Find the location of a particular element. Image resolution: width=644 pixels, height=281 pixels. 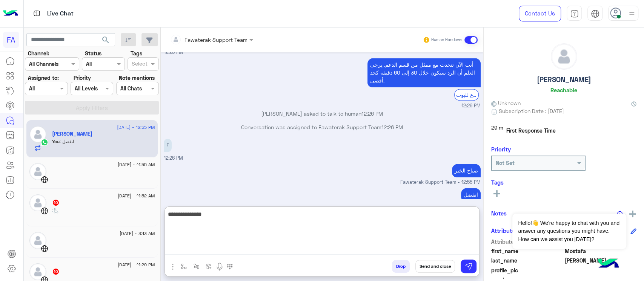

p: Live Chat is located at coordinates (61, 14).